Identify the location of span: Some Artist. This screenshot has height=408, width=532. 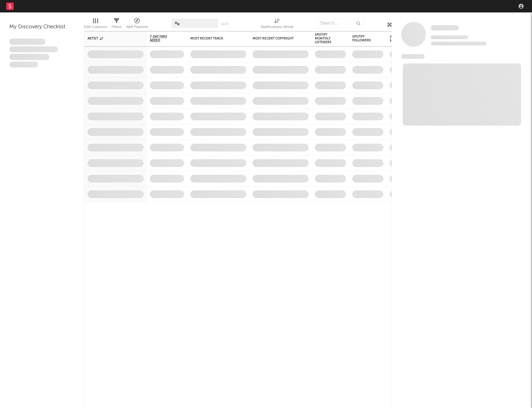
(444, 27).